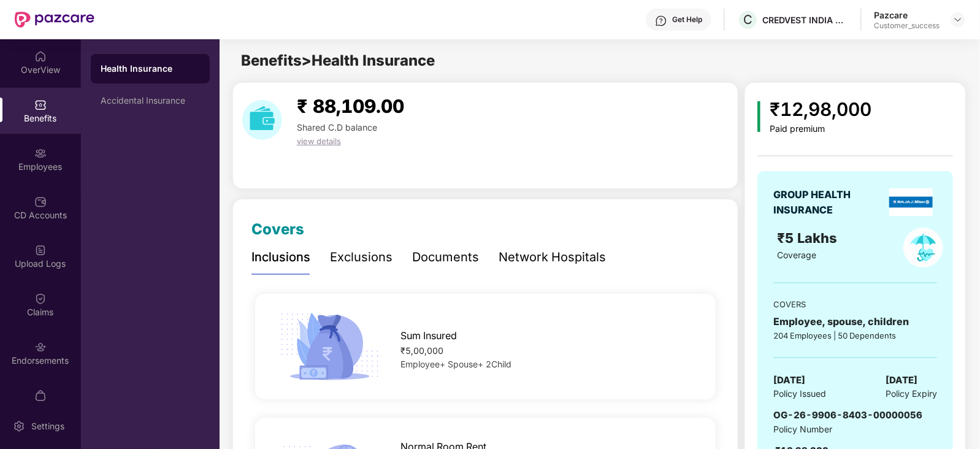  What do you see at coordinates (662, 21) in the screenshot?
I see `img: svg+xml;base64,PHN2ZyBpZD0iSGVscC0zMngzMiIgeG1sbnM9Imh0dHA6Ly93d3cudzMub3JnLzIwMDAvc3ZnIiB3aWR0aD...` at bounding box center [662, 21].